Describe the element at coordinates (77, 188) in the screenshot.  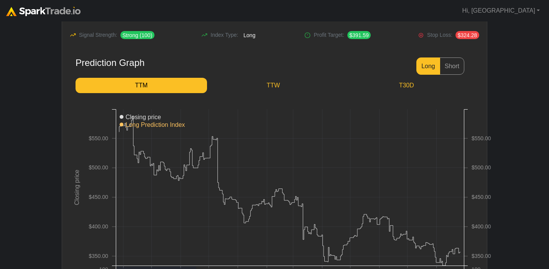
I see `text: Closing price` at that location.